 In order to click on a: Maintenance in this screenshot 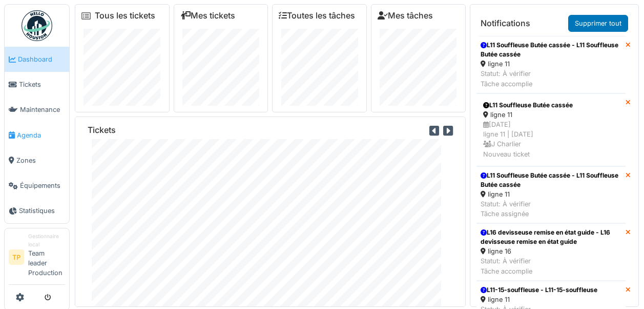, I will do `click(37, 109)`.